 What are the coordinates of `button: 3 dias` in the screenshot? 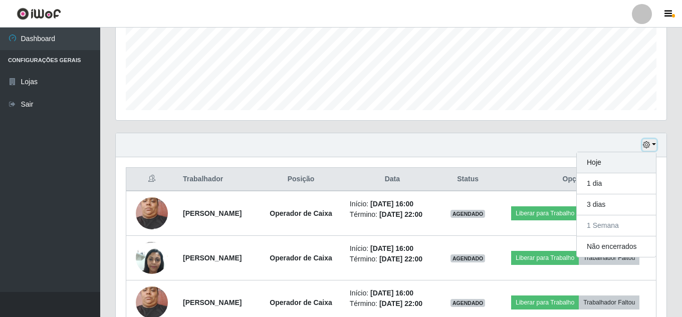 It's located at (617, 205).